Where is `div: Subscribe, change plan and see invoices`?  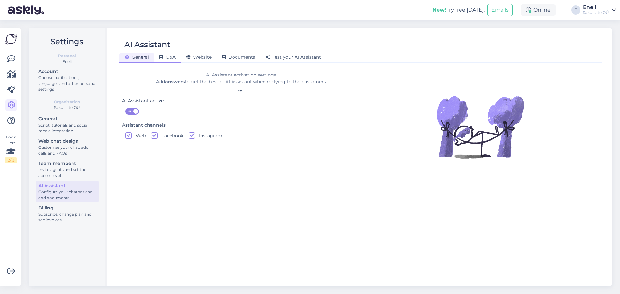
div: Subscribe, change plan and see invoices is located at coordinates (67, 217).